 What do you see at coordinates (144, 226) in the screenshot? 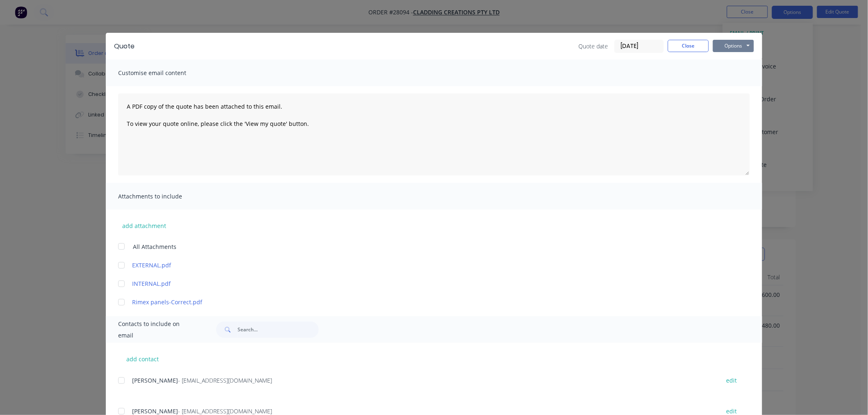
I see `button: add attachment` at bounding box center [144, 226].